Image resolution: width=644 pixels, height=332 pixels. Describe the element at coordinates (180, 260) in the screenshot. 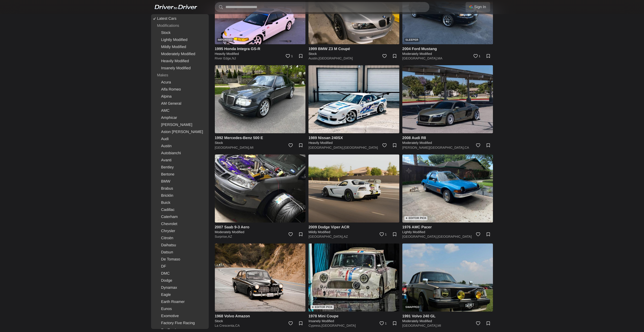

I see `a: De Tomaso` at that location.